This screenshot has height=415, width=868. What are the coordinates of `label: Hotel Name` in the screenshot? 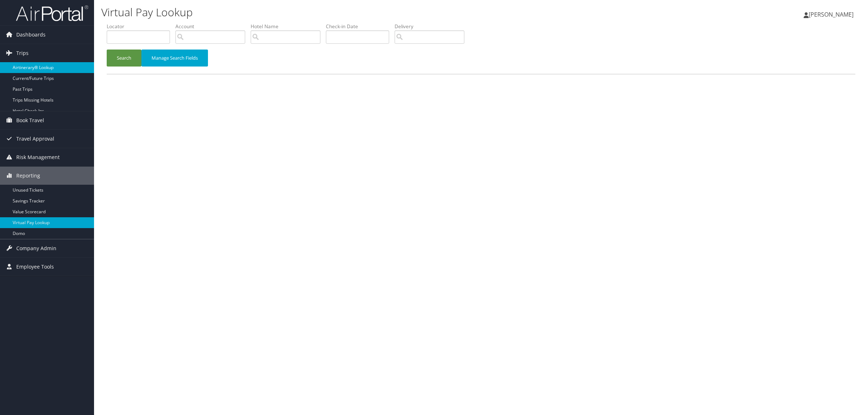 It's located at (288, 26).